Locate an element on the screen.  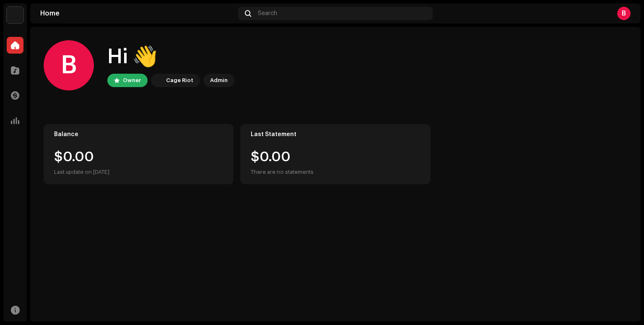
div: Balance is located at coordinates (138, 134).